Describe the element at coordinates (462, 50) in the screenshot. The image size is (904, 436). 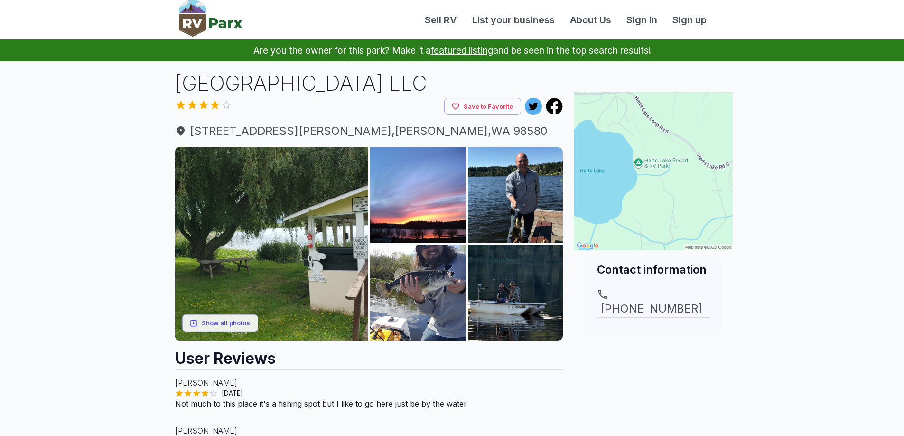
I see `a: featured listing` at that location.